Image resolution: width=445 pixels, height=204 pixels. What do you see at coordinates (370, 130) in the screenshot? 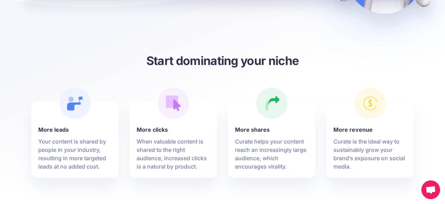
I see `b: More revenue` at bounding box center [370, 130].